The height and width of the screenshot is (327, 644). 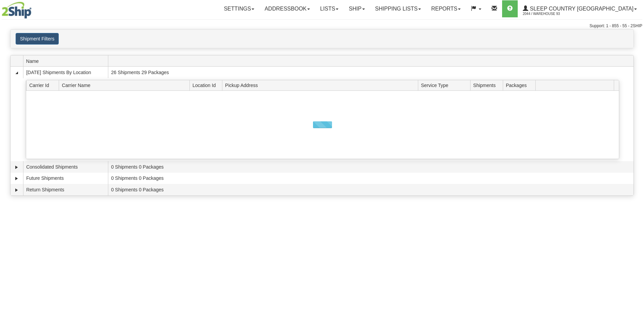 What do you see at coordinates (321, 85) in the screenshot?
I see `span: Pickup Address` at bounding box center [321, 85].